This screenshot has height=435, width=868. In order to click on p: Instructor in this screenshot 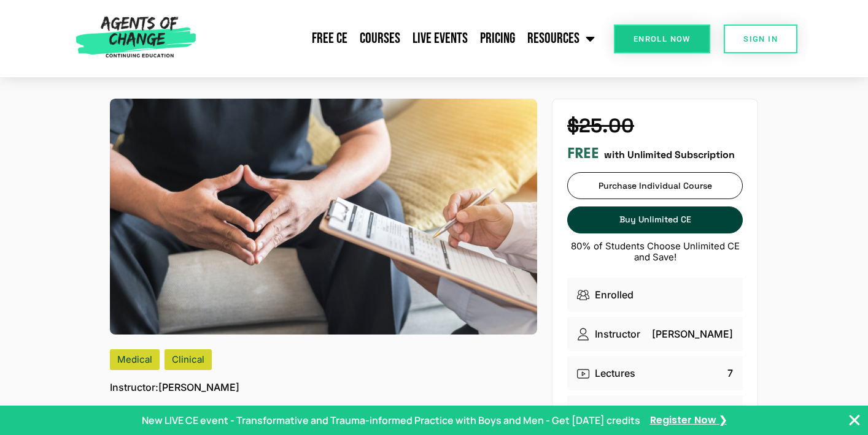, I will do `click(617, 334)`.